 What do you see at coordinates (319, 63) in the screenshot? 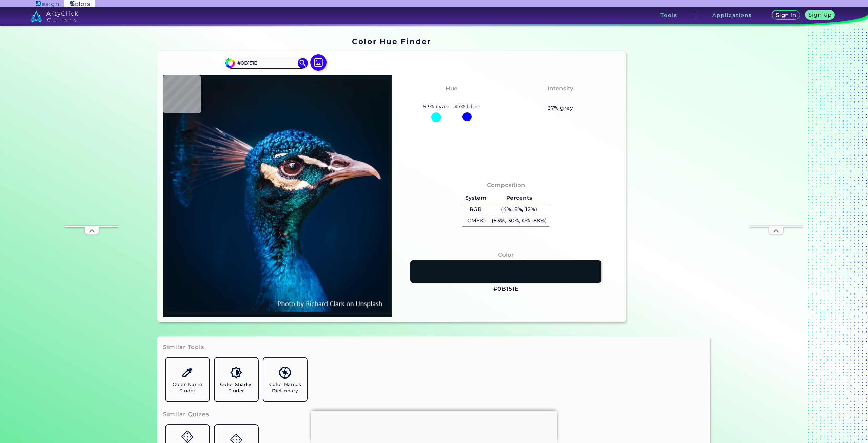
I see `img: icon picture` at bounding box center [319, 63].